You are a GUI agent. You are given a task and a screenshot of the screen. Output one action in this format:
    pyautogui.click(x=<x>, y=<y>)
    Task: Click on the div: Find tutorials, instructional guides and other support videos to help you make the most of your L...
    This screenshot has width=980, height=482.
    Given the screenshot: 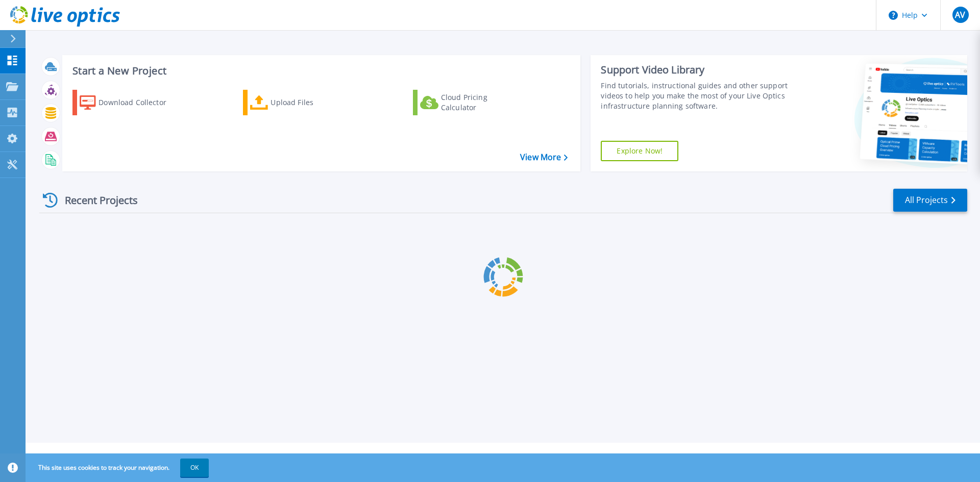 What is the action you would take?
    pyautogui.click(x=697, y=96)
    